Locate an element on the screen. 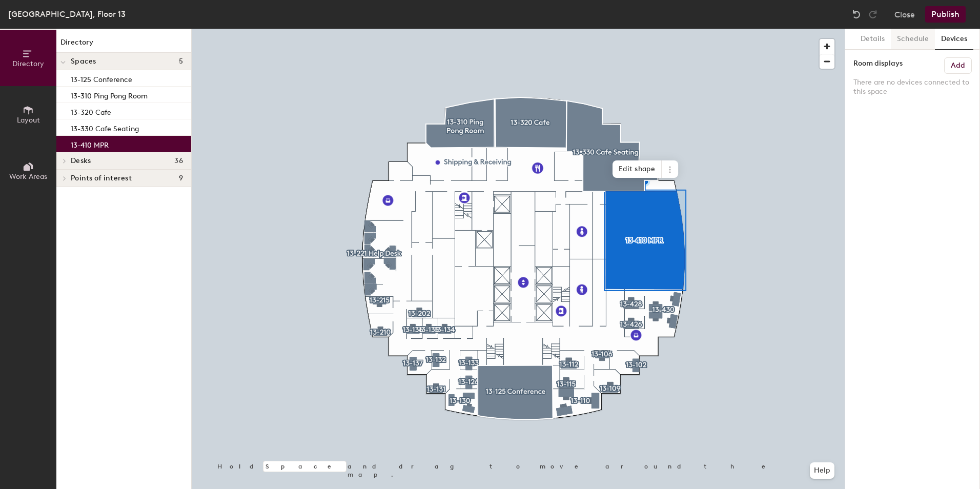 This screenshot has width=980, height=489. img: Undo is located at coordinates (857, 14).